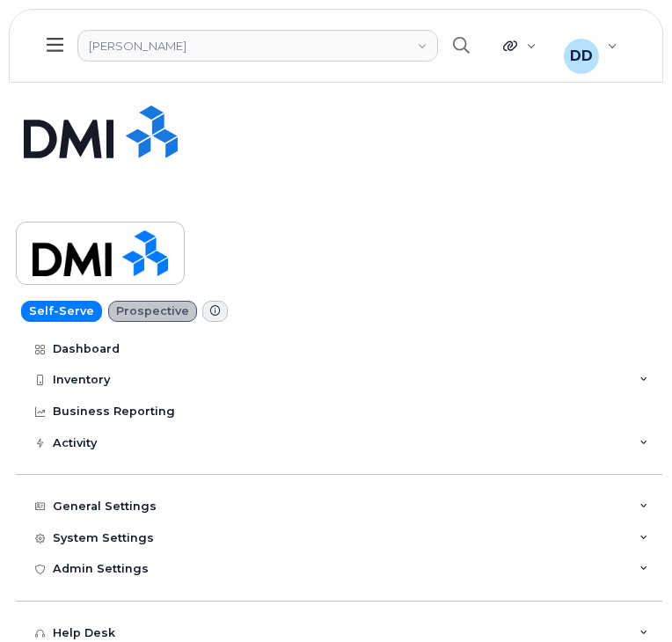  What do you see at coordinates (62, 312) in the screenshot?
I see `span: Self-Serve` at bounding box center [62, 312].